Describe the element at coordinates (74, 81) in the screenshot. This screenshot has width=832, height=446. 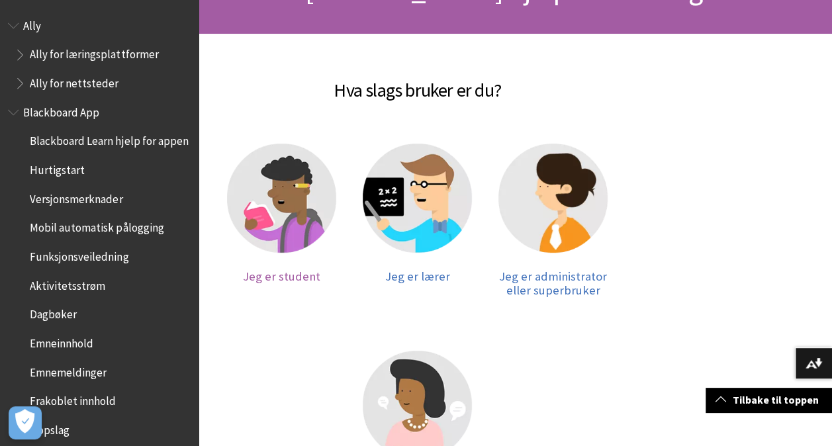
I see `span: Ally for nettsteder` at that location.